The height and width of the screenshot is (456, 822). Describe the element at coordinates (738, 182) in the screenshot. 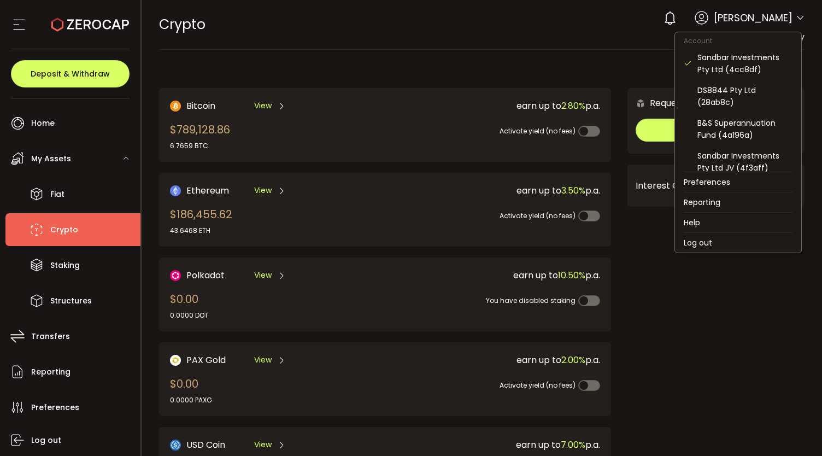

I see `li: Preferences` at that location.